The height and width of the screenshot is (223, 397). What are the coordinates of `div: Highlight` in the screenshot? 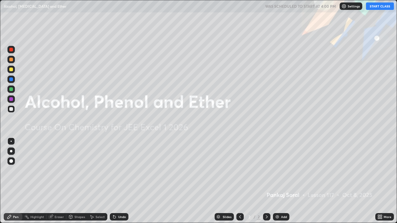 It's located at (37, 217).